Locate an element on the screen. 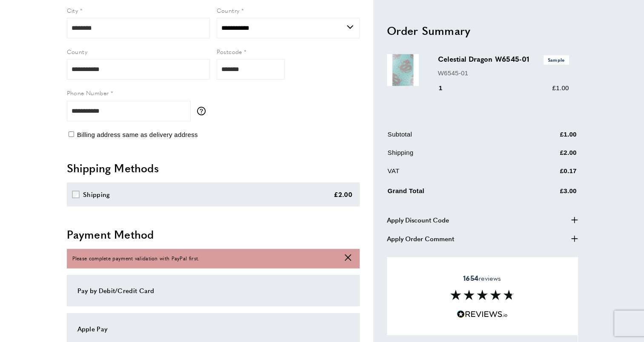  div: 1 is located at coordinates (446, 89).